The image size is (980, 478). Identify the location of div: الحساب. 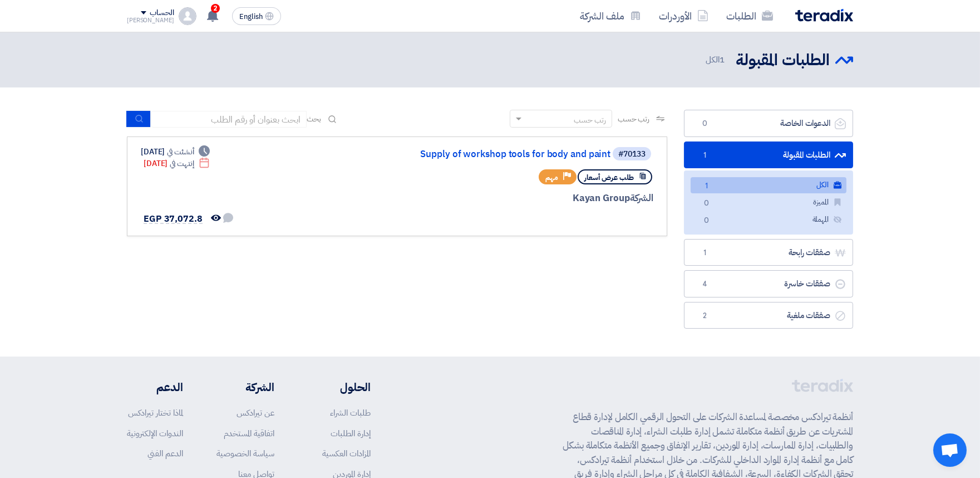
(162, 13).